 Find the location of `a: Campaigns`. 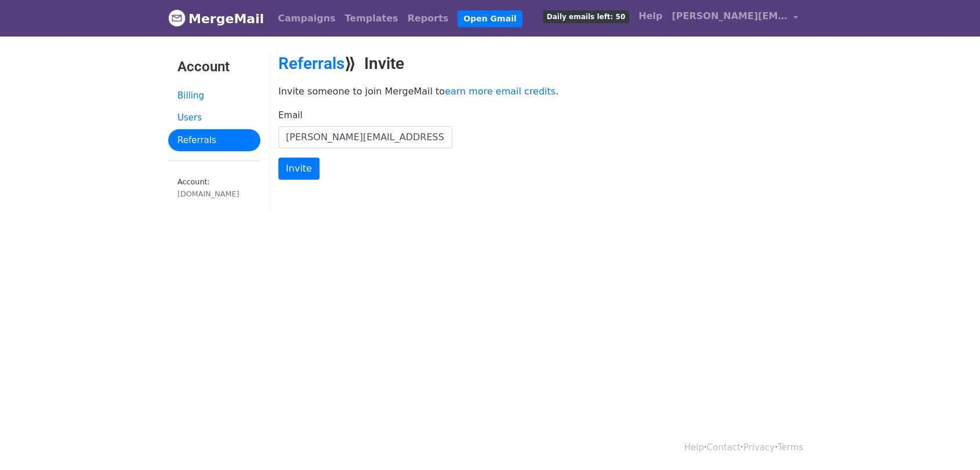

a: Campaigns is located at coordinates (306, 19).